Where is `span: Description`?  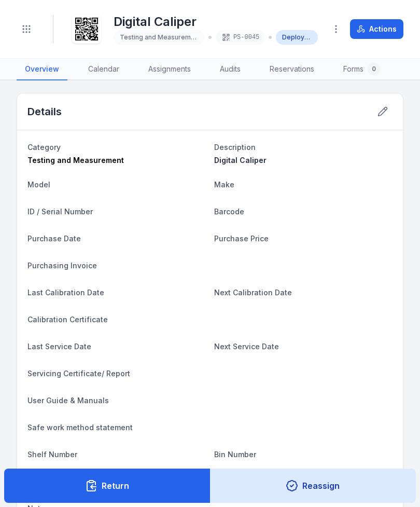
span: Description is located at coordinates (235, 146).